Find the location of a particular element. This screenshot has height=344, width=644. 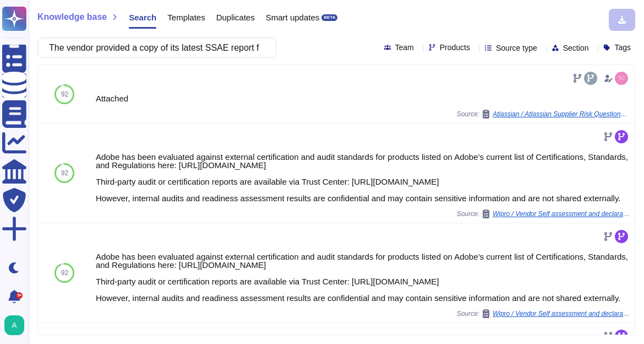

input: Search a question or template... is located at coordinates (154, 47).